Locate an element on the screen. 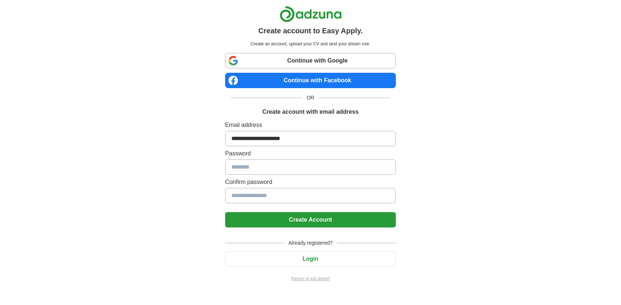 This screenshot has width=621, height=305. span: OR is located at coordinates (310, 98).